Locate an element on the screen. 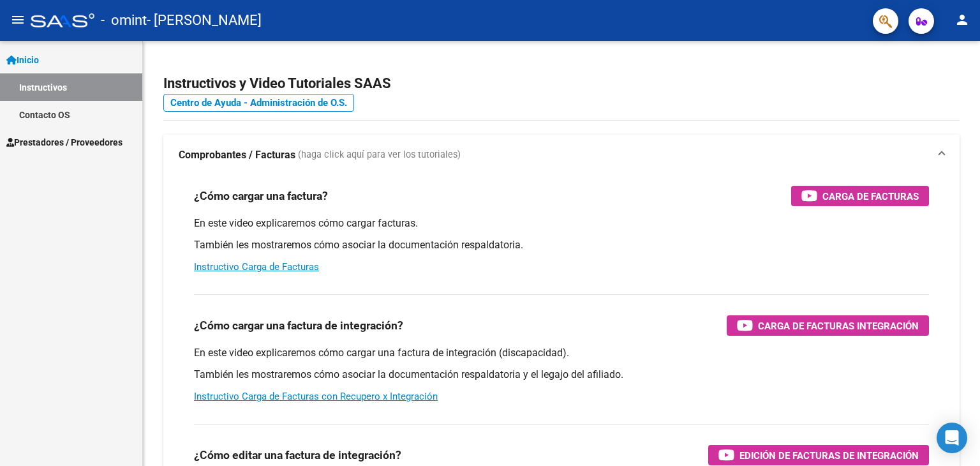  span: - omint is located at coordinates (124, 20).